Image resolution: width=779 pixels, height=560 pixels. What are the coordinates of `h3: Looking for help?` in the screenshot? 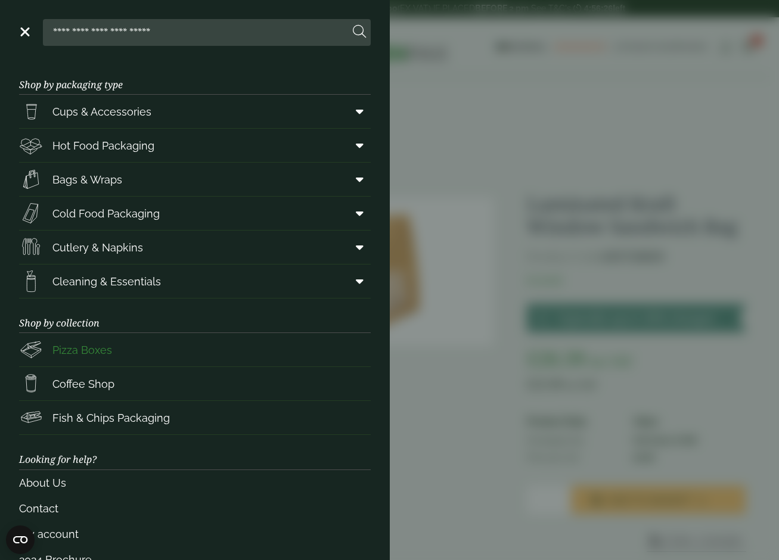 It's located at (195, 453).